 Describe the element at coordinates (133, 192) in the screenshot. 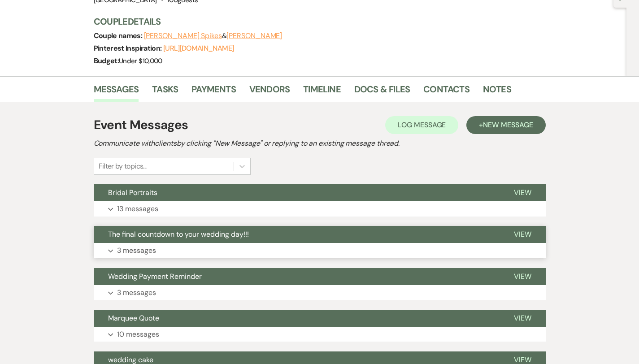

I see `span: Bridal Portraits` at that location.